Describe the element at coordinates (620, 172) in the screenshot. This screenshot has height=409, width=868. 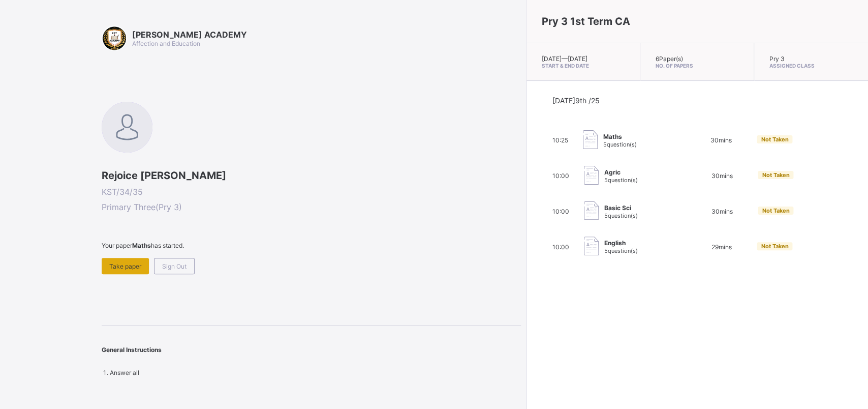
I see `span: Agric` at that location.